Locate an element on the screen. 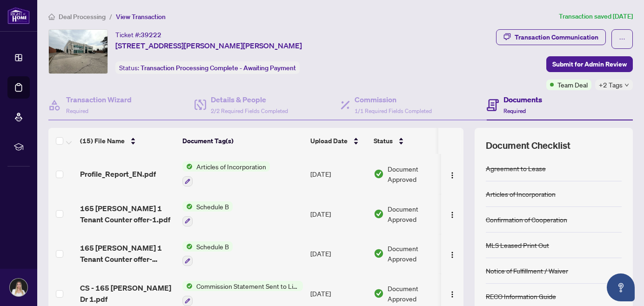  button: Status IconArticles of Incorporation is located at coordinates (226, 174).